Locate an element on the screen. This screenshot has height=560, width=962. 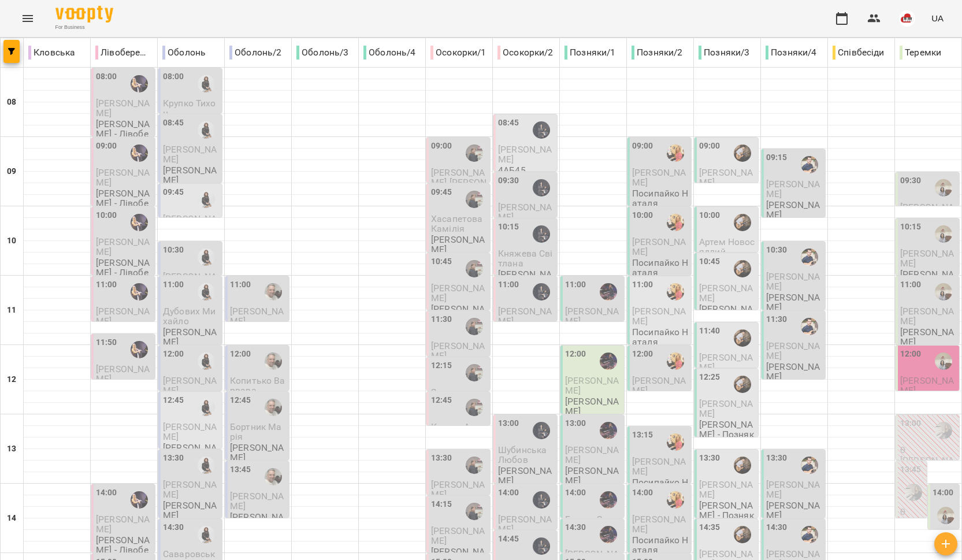
p: Позняки/2 is located at coordinates (657, 52).